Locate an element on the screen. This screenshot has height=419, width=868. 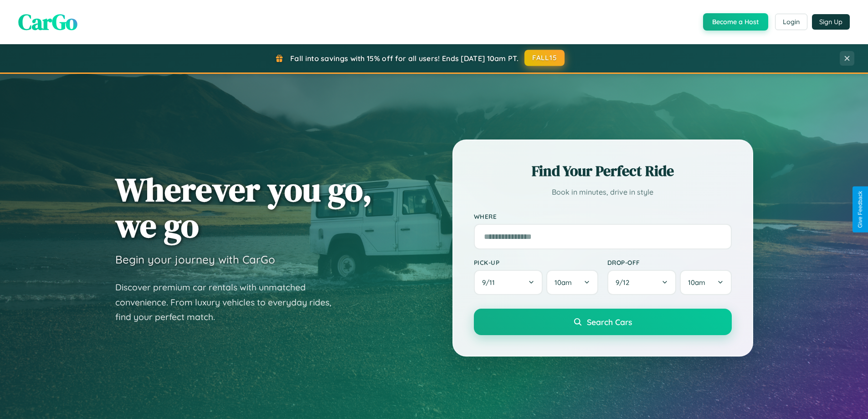
label: Where is located at coordinates (603, 216).